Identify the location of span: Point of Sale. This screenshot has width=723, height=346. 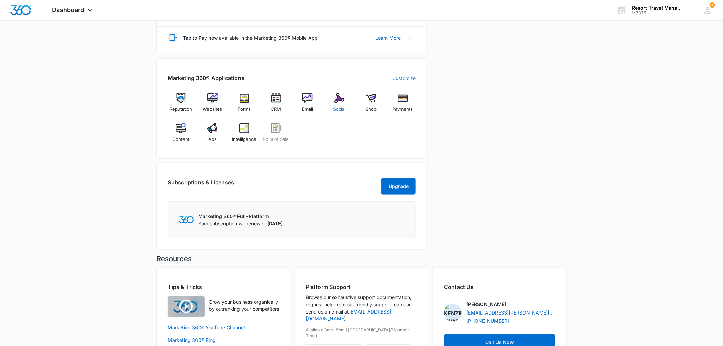
(276, 139).